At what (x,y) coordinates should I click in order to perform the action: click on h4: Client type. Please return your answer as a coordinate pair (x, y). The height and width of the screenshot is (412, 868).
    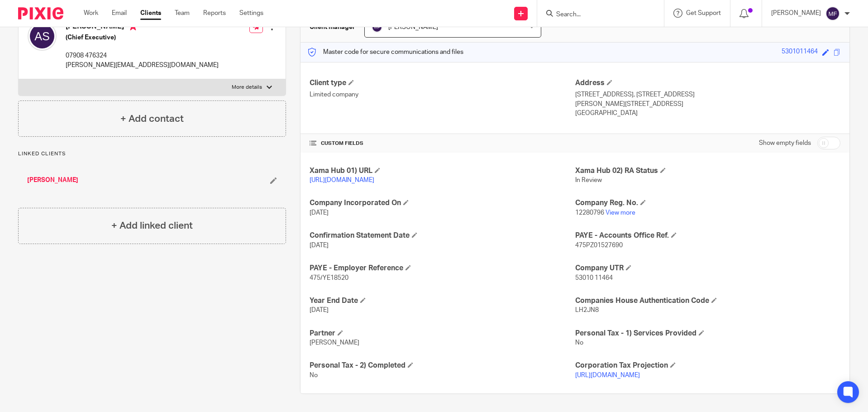
    Looking at the image, I should click on (442, 83).